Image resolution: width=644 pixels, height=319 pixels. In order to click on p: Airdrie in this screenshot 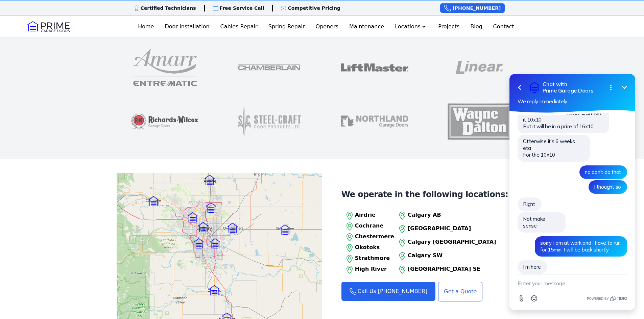, I will do `click(375, 215)`.